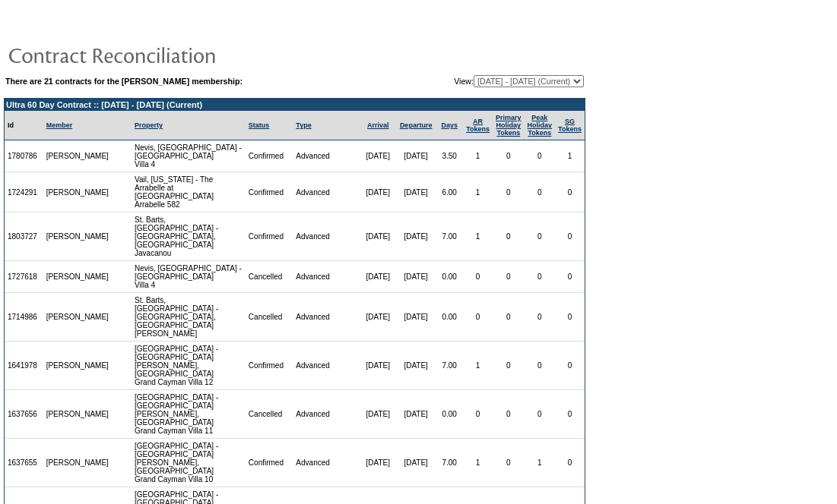 The height and width of the screenshot is (504, 837). What do you see at coordinates (303, 126) in the screenshot?
I see `a: Type` at bounding box center [303, 126].